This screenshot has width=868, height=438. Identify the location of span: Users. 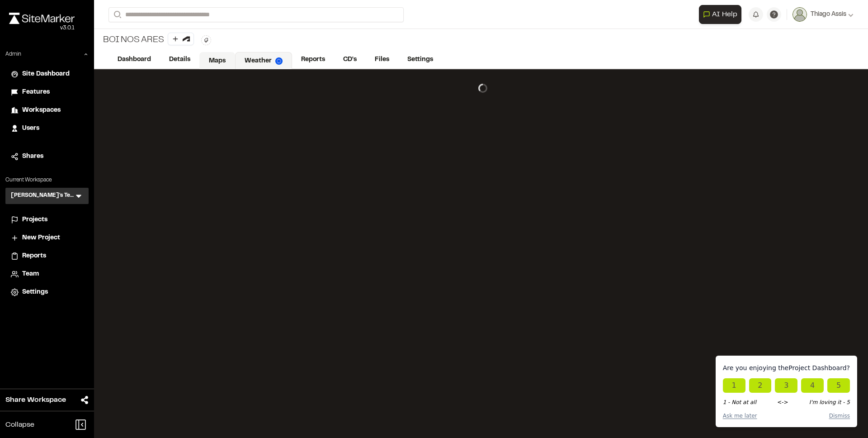
(31, 129).